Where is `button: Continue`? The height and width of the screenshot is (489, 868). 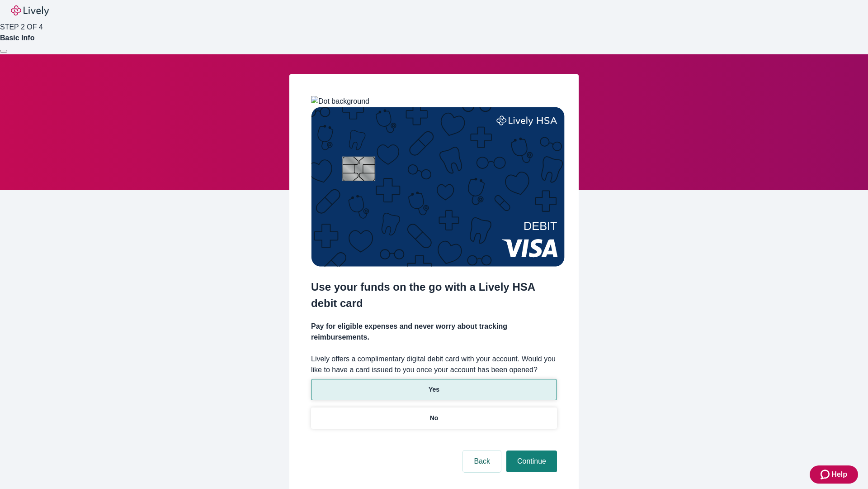
button: Continue is located at coordinates (531, 461).